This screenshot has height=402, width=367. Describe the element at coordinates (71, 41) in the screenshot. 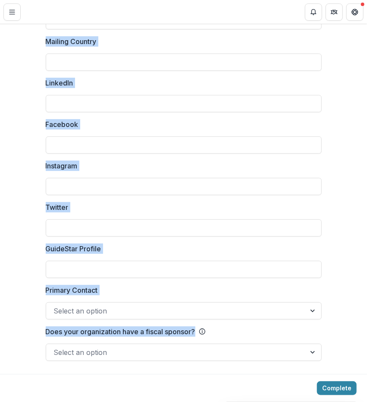

I see `p: Mailing Country` at that location.